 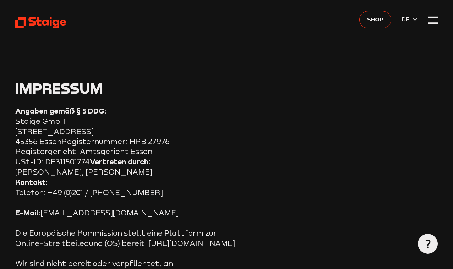 I want to click on span: Impressum, so click(x=59, y=88).